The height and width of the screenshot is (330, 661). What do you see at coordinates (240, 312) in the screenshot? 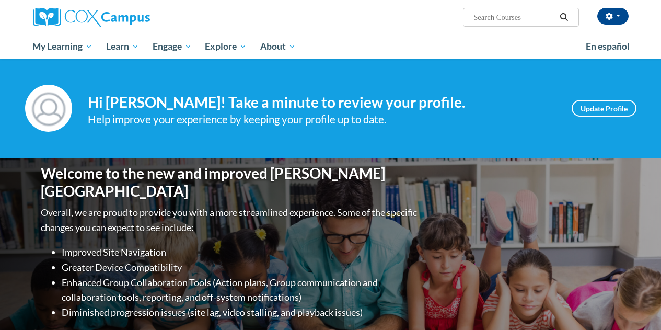
I see `li: Diminished progression issues (site lag, video stalling, and playback issues)` at bounding box center [240, 312].